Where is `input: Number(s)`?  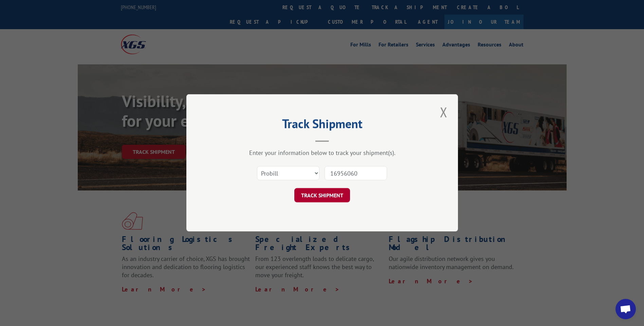 input: Number(s) is located at coordinates (356, 174).